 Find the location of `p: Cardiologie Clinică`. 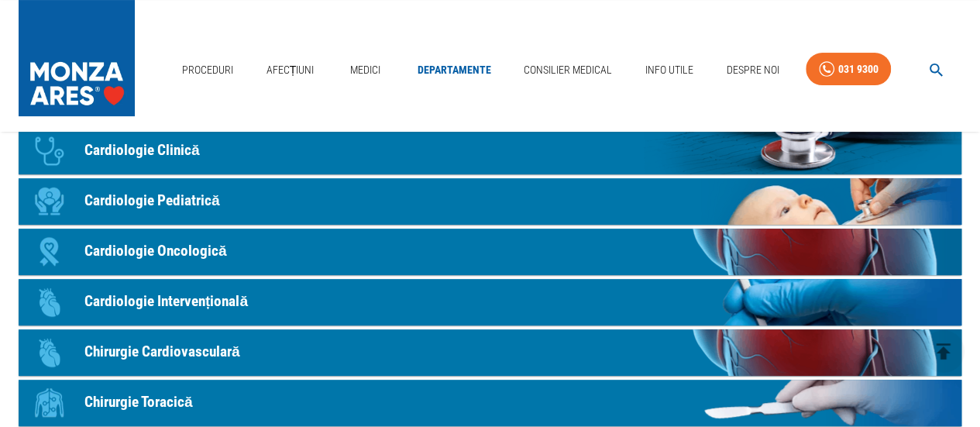

p: Cardiologie Clinică is located at coordinates (142, 150).